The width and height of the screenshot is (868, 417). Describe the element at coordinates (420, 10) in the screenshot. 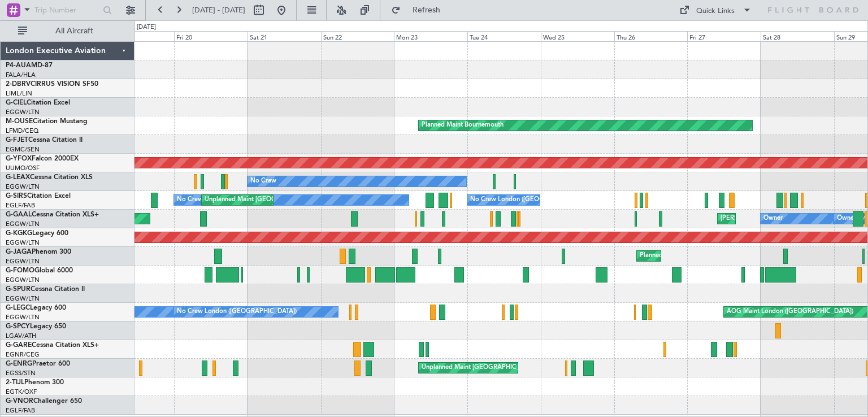

I see `button: Refresh` at that location.